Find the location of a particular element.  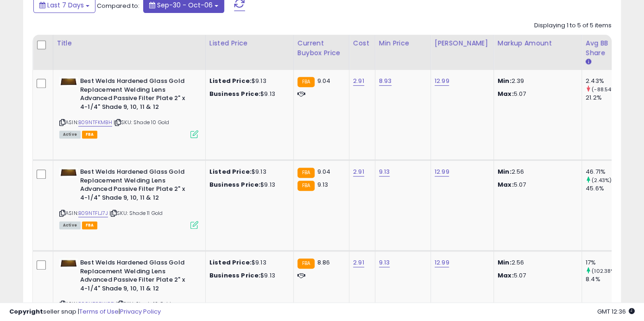

p: 2.39 is located at coordinates (536, 81).